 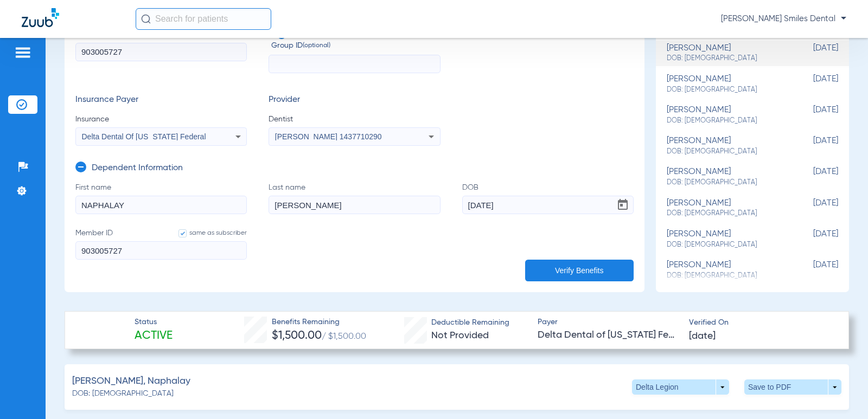 What do you see at coordinates (154, 322) in the screenshot?
I see `span: Status` at bounding box center [154, 322].